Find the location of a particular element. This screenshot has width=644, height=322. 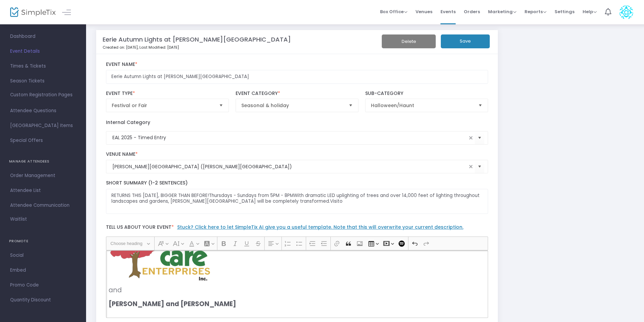

span: Order Management is located at coordinates (43, 176).